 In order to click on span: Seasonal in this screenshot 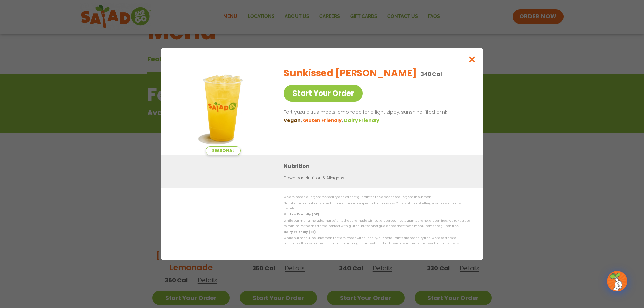, I will do `click(223, 151)`.